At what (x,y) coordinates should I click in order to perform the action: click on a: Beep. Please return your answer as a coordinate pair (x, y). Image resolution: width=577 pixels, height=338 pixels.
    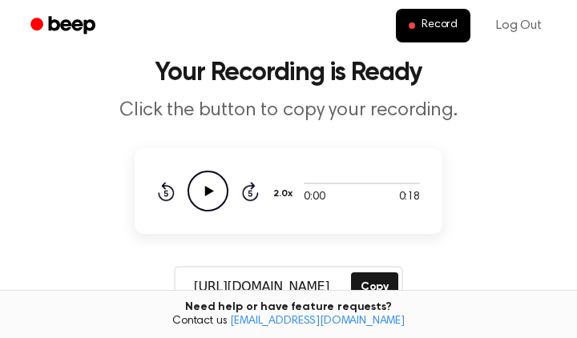
    Looking at the image, I should click on (64, 26).